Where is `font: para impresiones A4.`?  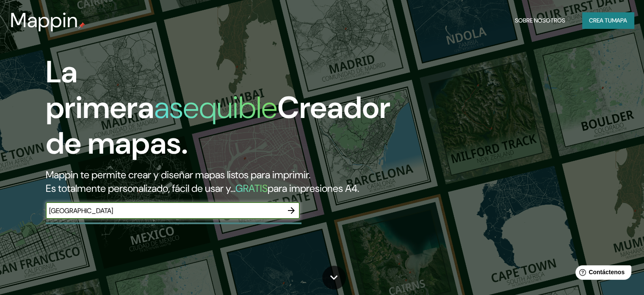
font: para impresiones A4. is located at coordinates (313, 187).